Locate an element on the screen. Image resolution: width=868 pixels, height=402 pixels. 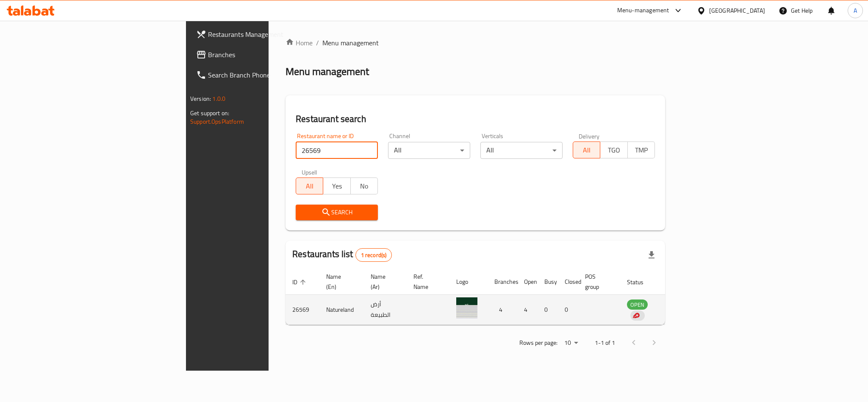
th: Branches is located at coordinates (502, 282).